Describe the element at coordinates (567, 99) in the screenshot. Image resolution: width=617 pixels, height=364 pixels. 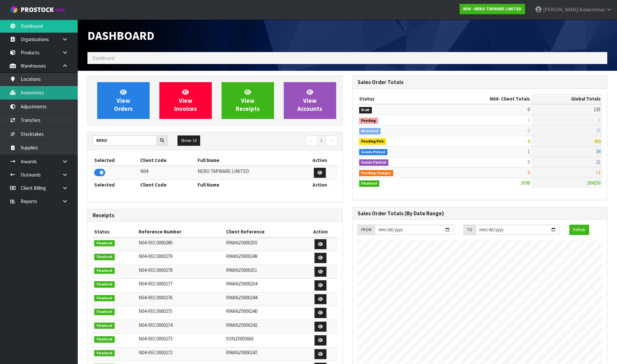
I see `th: Global Totals` at that location.